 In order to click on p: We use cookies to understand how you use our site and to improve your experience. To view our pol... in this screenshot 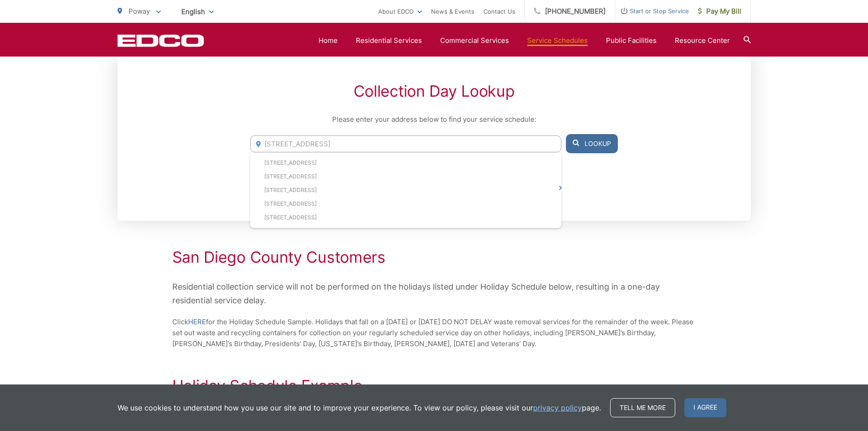, I will do `click(359, 408)`.